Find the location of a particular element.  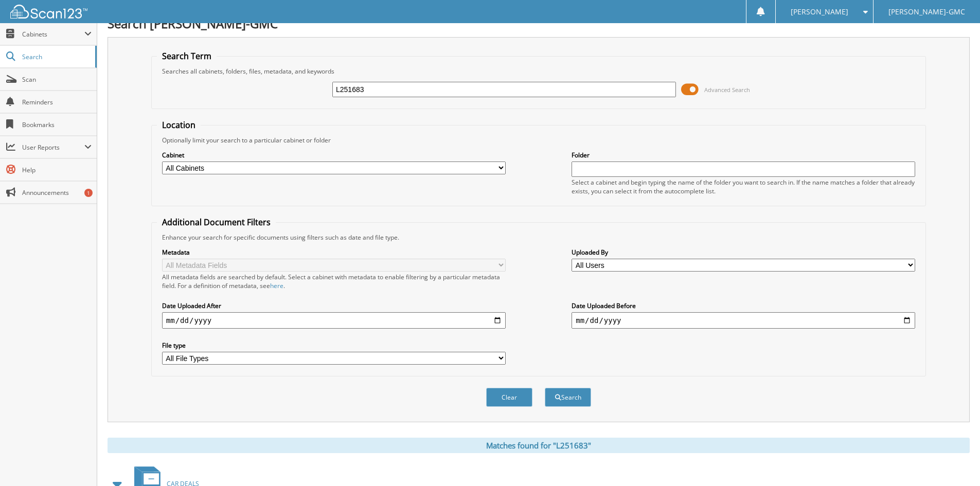

span: Reminders is located at coordinates (56, 102).